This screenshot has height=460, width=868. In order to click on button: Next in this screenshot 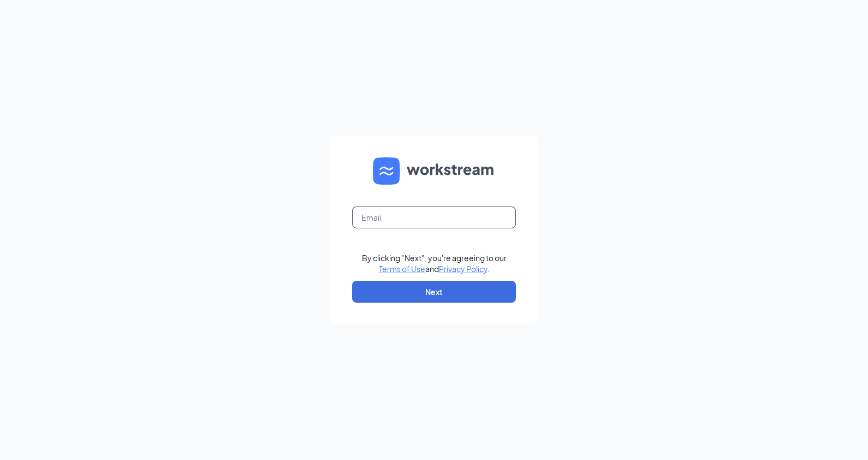, I will do `click(434, 292)`.